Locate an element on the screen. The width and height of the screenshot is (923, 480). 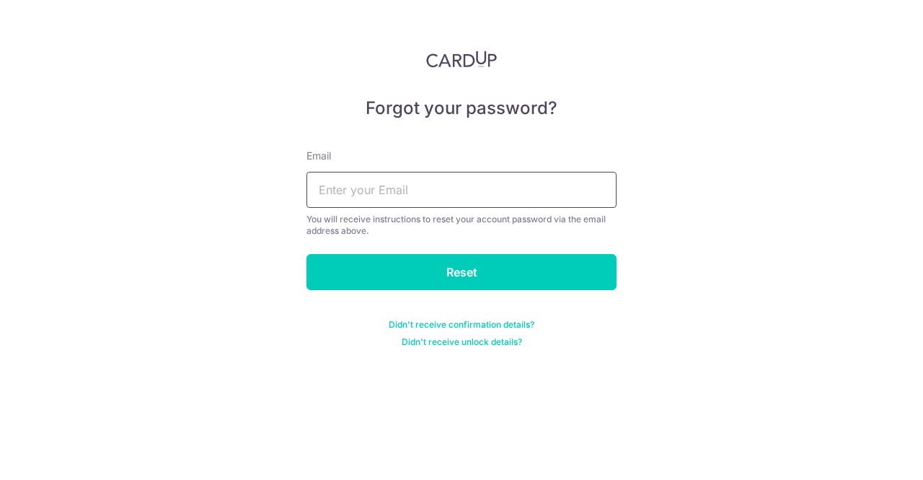
div: You will receive instructions to reset your account password via the email address above. is located at coordinates (462, 225).